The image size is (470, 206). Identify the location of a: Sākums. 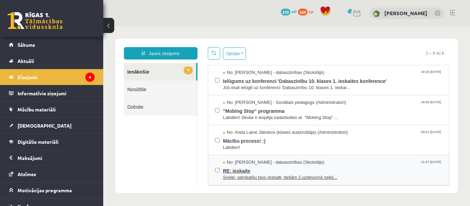
(52, 45).